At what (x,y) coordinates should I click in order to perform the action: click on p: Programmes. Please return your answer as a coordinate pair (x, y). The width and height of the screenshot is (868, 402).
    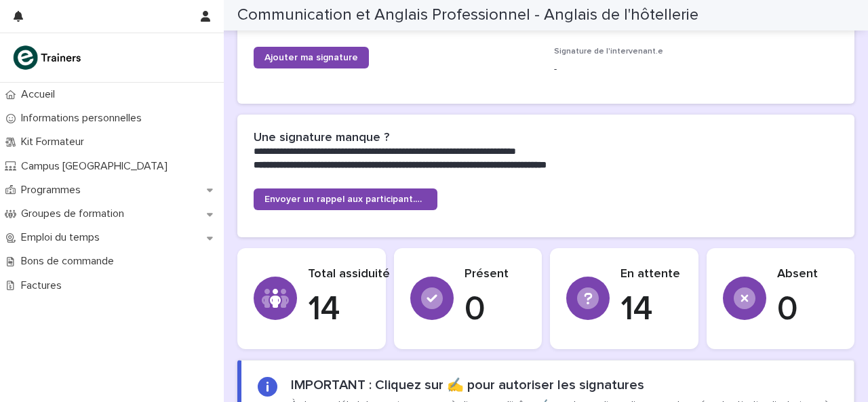
    Looking at the image, I should click on (54, 190).